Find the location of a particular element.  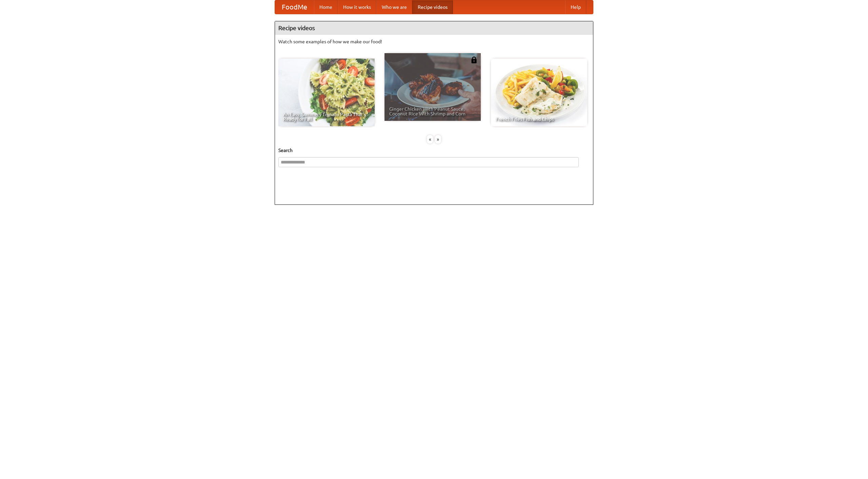

a: Who we are is located at coordinates (394, 7).